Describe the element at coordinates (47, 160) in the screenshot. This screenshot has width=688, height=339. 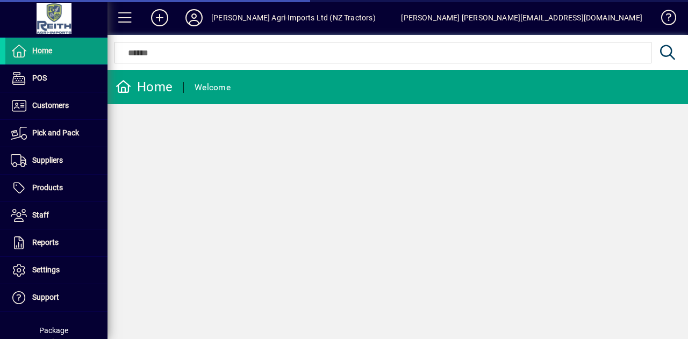
I see `span: Suppliers` at that location.